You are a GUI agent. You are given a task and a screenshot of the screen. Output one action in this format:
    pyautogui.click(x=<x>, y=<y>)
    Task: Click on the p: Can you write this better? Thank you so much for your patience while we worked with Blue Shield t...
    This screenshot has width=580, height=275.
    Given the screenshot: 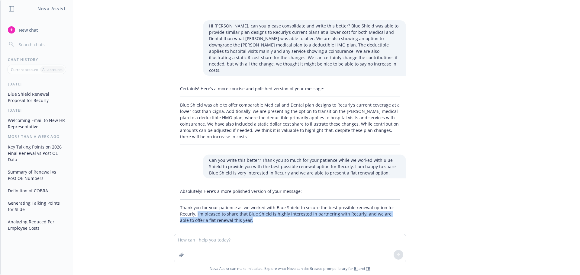 What is the action you would take?
    pyautogui.click(x=304, y=166)
    